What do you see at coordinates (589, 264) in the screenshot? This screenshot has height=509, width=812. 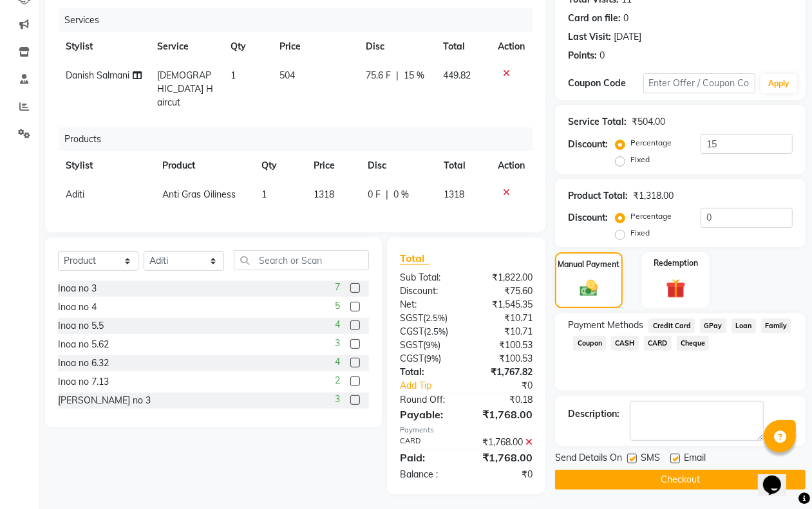 I see `label: Manual Payment` at bounding box center [589, 264].